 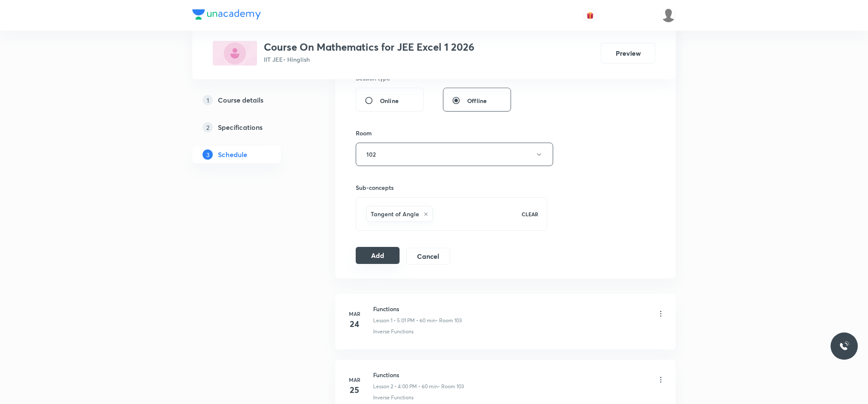 What do you see at coordinates (226, 14) in the screenshot?
I see `img: Company Logo` at bounding box center [226, 14].